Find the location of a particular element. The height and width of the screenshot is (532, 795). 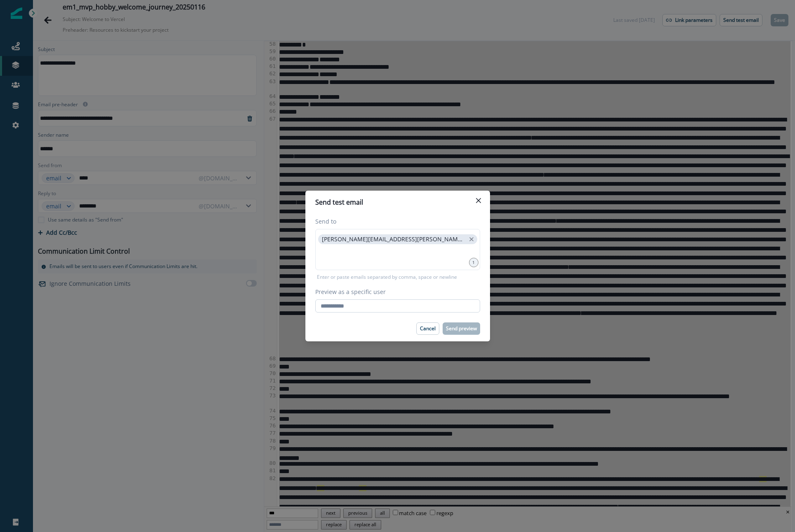

label: Preview as a specific user is located at coordinates (395, 292).